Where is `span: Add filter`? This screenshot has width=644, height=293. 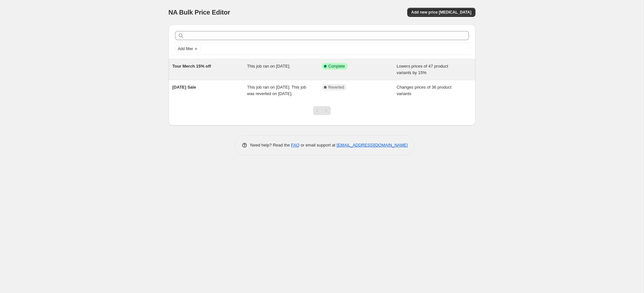 span: Add filter is located at coordinates (185, 49).